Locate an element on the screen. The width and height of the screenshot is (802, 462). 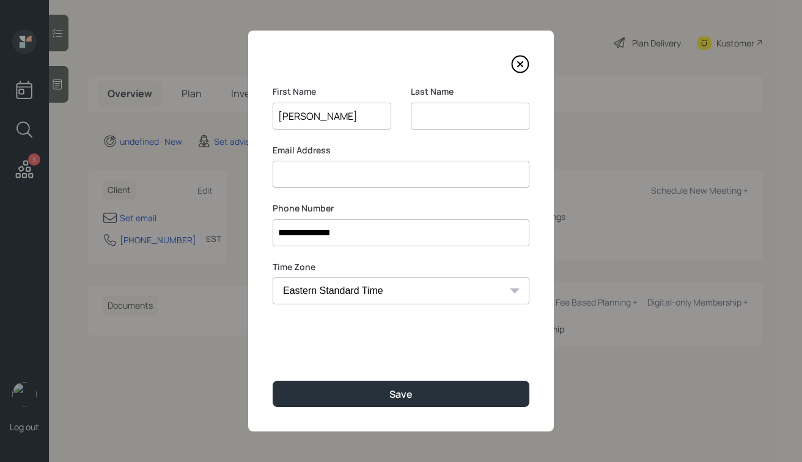
label: Time Zone is located at coordinates (401, 267).